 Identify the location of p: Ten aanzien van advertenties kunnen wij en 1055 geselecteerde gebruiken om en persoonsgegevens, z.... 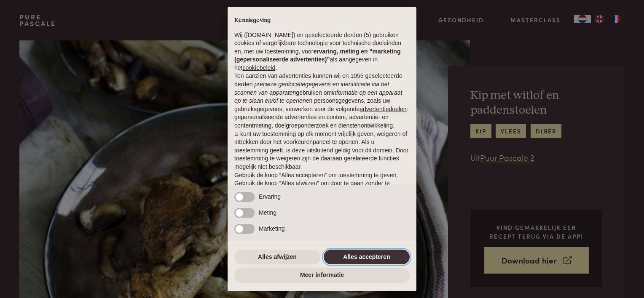
(322, 101).